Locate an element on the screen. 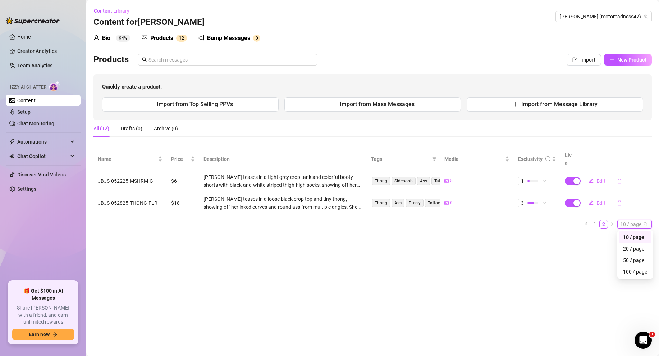 Image resolution: width=659 pixels, height=356 pixels. span: Media is located at coordinates (474, 159).